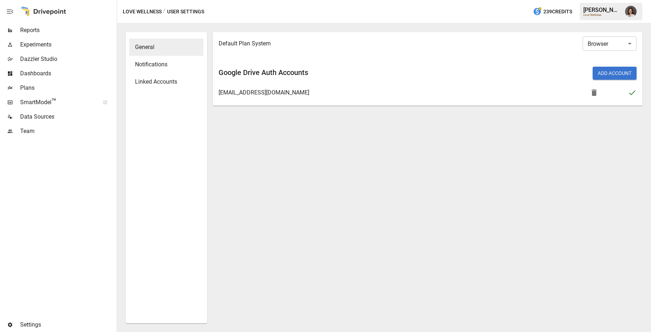  I want to click on h6: Google Drive Auth Accounts, so click(322, 72).